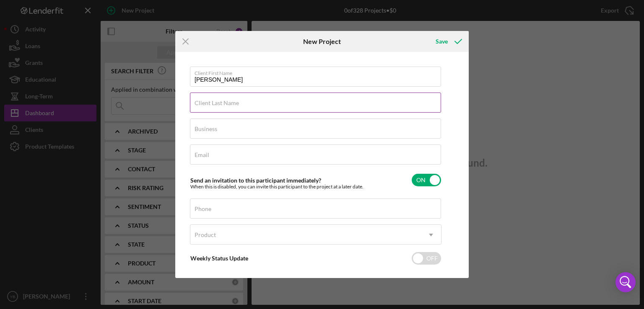  What do you see at coordinates (203, 209) in the screenshot?
I see `label: Phone` at bounding box center [203, 209].